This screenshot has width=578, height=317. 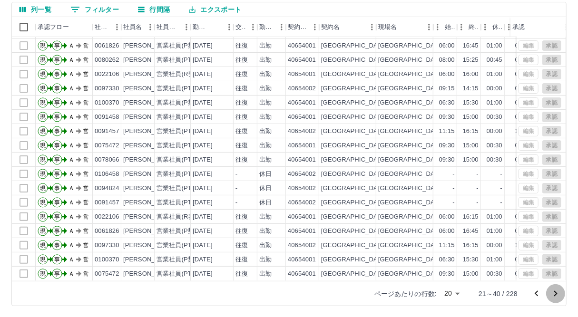 What do you see at coordinates (471, 217) in the screenshot?
I see `div: 16:15` at bounding box center [471, 217].